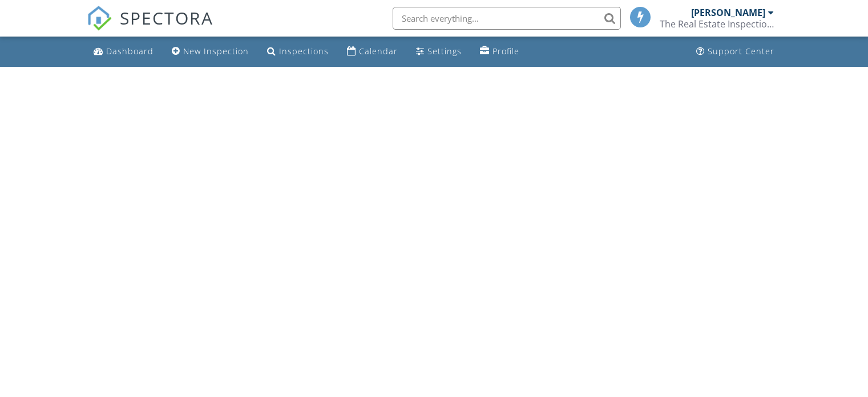 The height and width of the screenshot is (397, 868). Describe the element at coordinates (130, 51) in the screenshot. I see `div: Dashboard` at that location.